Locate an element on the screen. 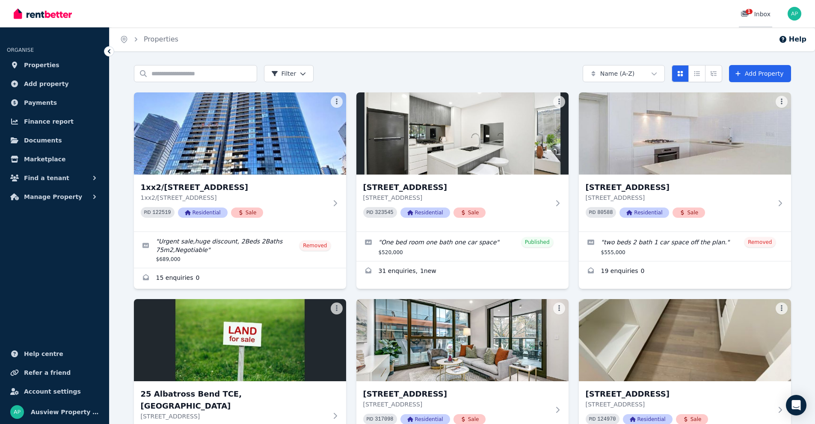  a: Edit listing: One bed room one bath one car space is located at coordinates (462, 246).